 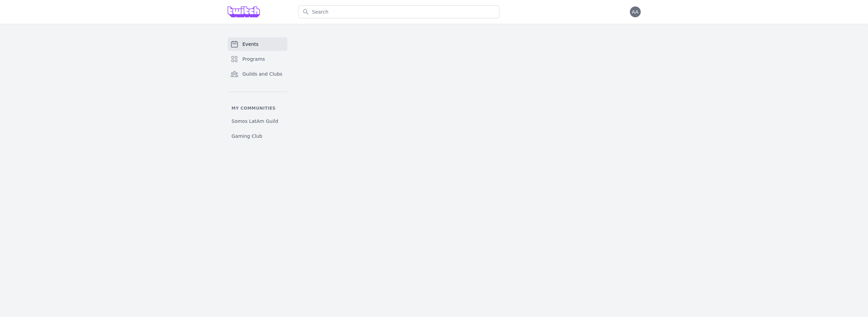 I want to click on a: Guilds and Clubs, so click(x=258, y=74).